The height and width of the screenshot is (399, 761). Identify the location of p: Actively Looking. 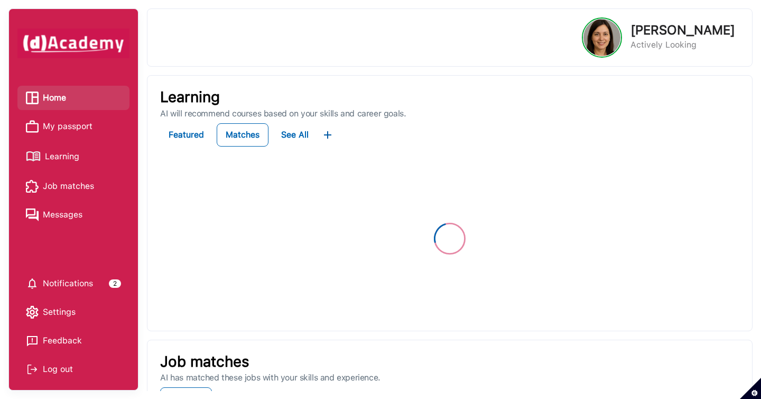
(683, 45).